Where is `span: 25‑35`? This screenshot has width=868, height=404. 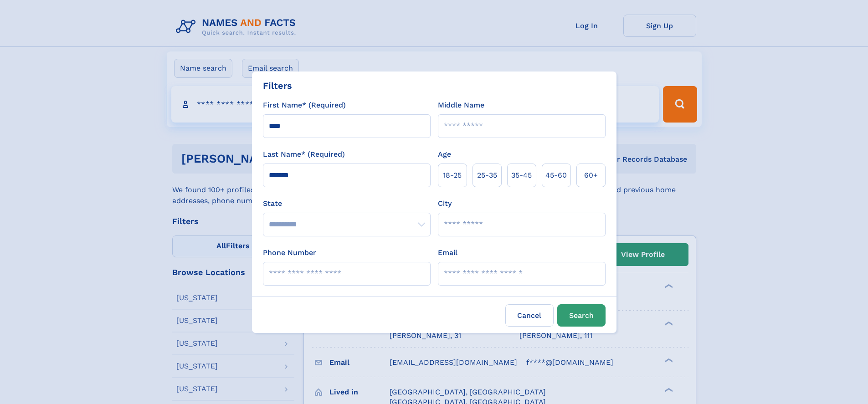 span: 25‑35 is located at coordinates (487, 175).